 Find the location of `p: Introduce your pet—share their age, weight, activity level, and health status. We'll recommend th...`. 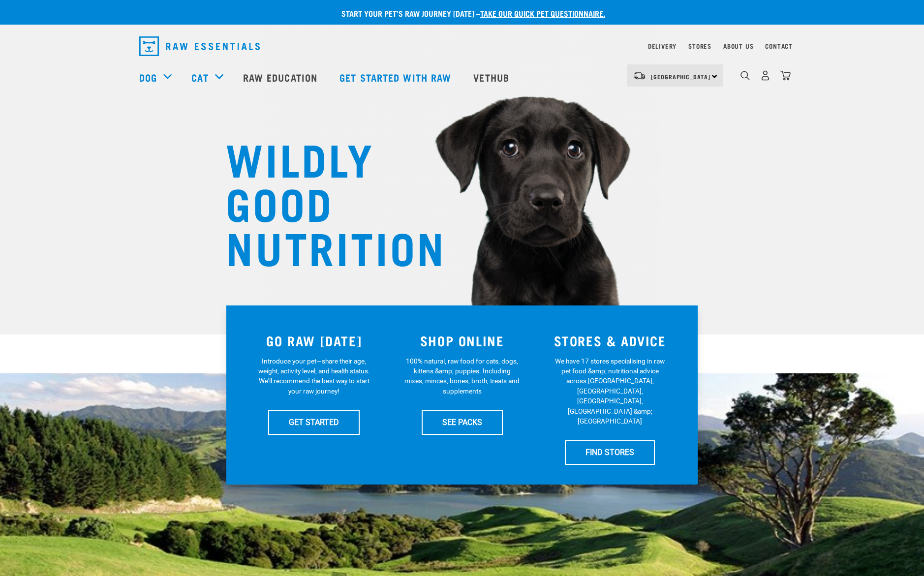

p: Introduce your pet—share their age, weight, activity level, and health status. We'll recommend th... is located at coordinates (314, 376).